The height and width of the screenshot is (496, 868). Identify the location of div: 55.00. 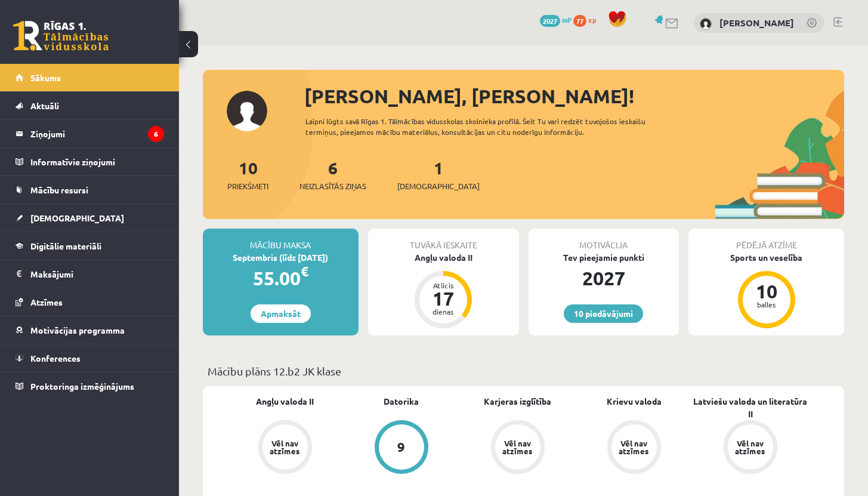
(280, 278).